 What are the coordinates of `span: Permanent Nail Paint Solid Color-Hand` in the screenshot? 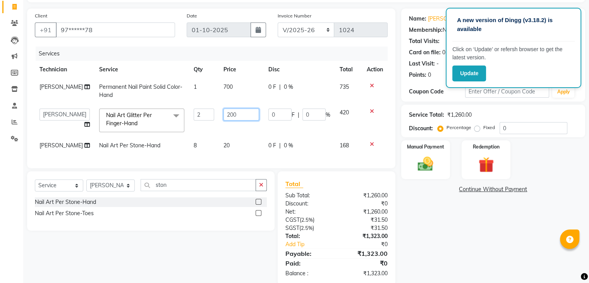 It's located at (141, 91).